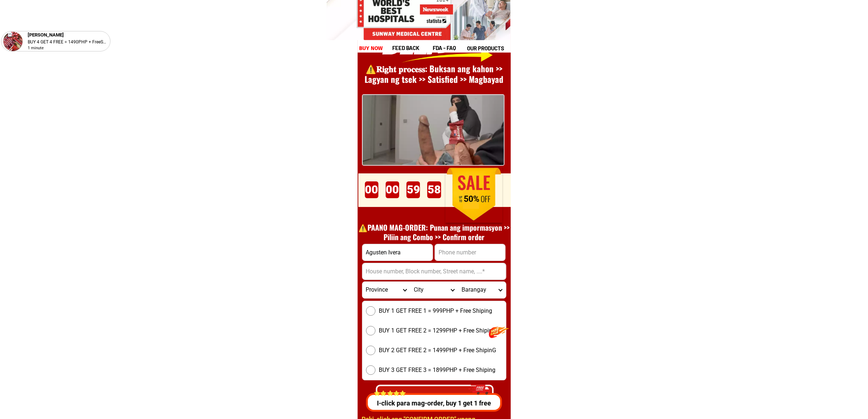 This screenshot has height=419, width=868. What do you see at coordinates (453, 48) in the screenshot?
I see `h1: fda - FAQ` at bounding box center [453, 48].